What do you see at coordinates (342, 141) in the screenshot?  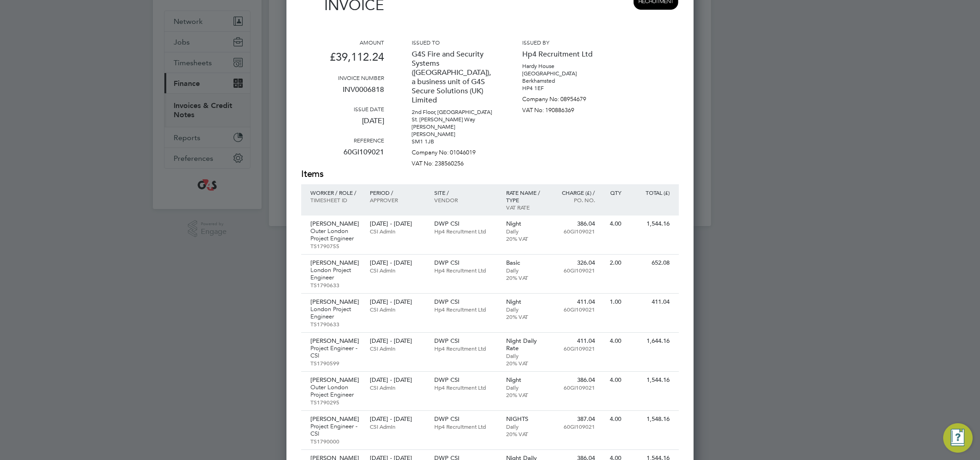 I see `h3: Reference` at bounding box center [342, 141].